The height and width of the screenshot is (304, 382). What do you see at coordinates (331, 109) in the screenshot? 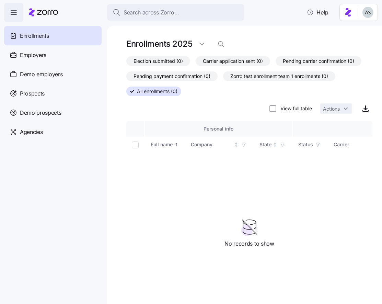
I see `span: Actions` at bounding box center [331, 109].